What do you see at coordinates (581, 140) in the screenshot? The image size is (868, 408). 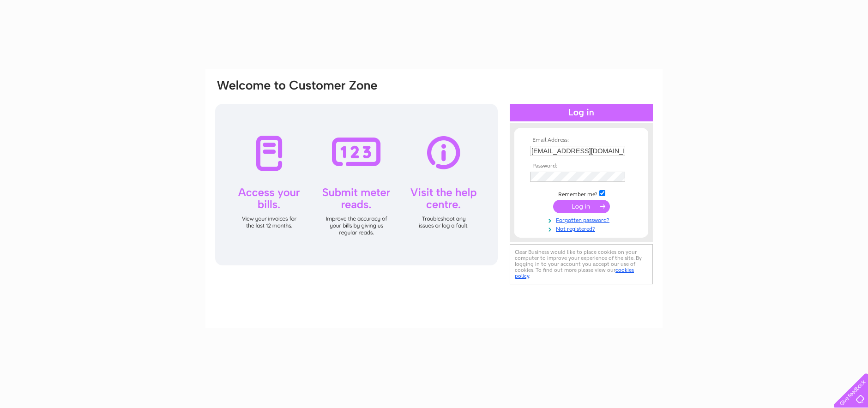 I see `th: Email Address:` at bounding box center [581, 140].